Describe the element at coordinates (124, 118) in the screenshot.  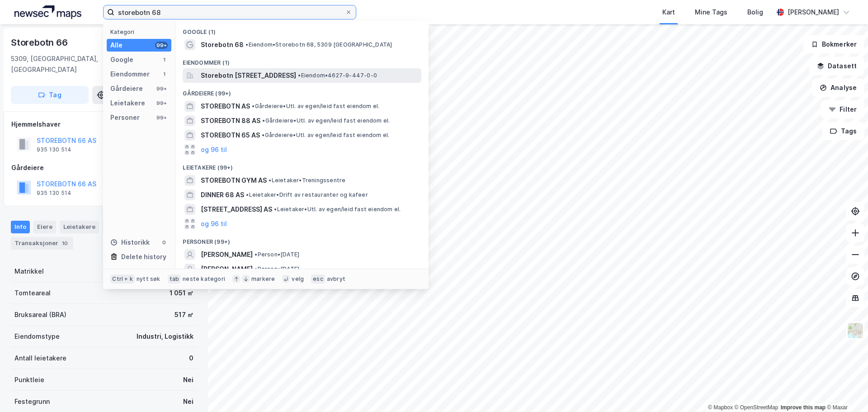
I see `div: Personer` at that location.